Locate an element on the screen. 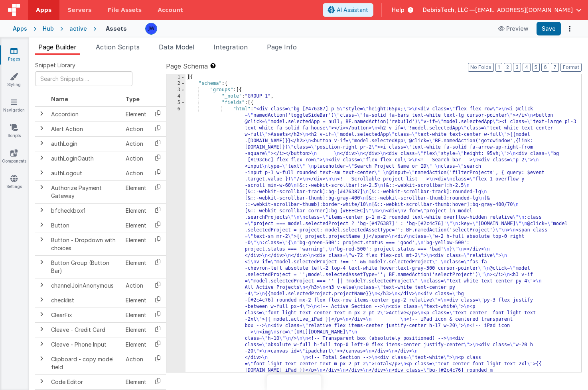  button: 6 is located at coordinates (546, 68).